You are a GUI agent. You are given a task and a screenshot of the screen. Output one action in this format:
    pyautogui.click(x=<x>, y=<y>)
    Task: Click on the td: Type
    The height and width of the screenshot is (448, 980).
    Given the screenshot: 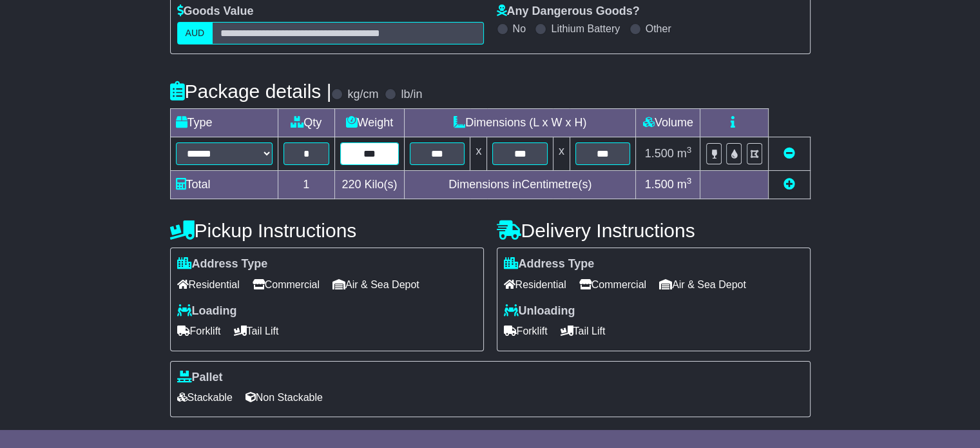 What is the action you would take?
    pyautogui.click(x=224, y=123)
    